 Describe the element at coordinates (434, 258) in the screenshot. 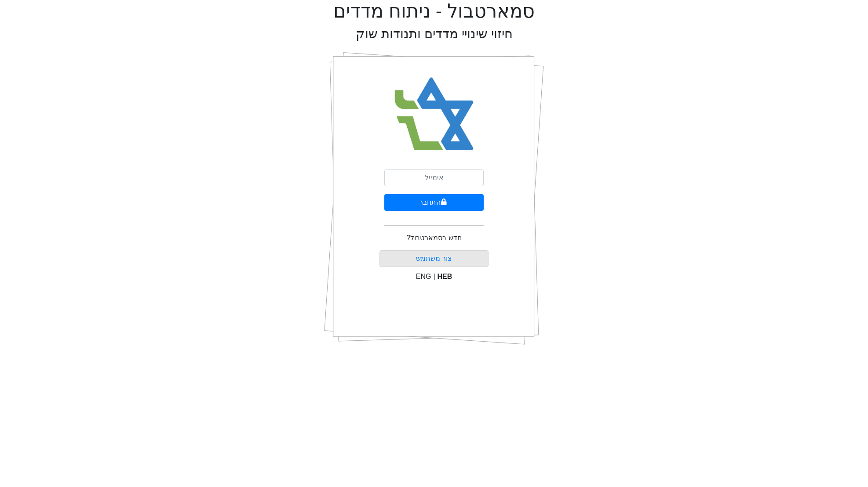

I see `a: צור משתמש` at that location.